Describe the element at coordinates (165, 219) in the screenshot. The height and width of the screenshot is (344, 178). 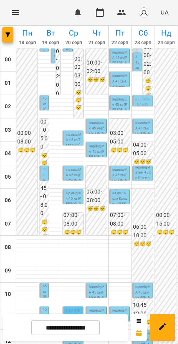
I see `h6: 00:00 - 15:00` at that location.